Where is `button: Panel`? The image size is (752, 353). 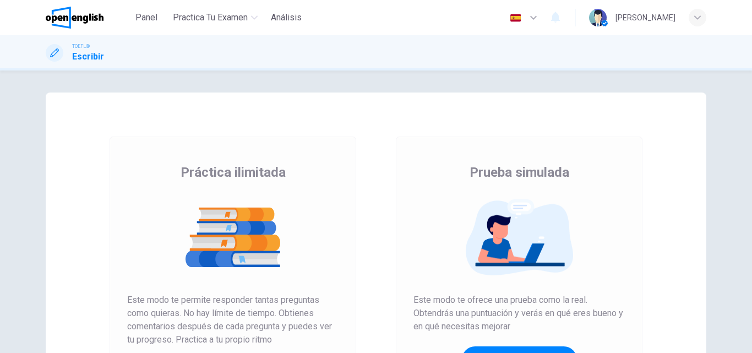
button: Panel is located at coordinates (146, 18).